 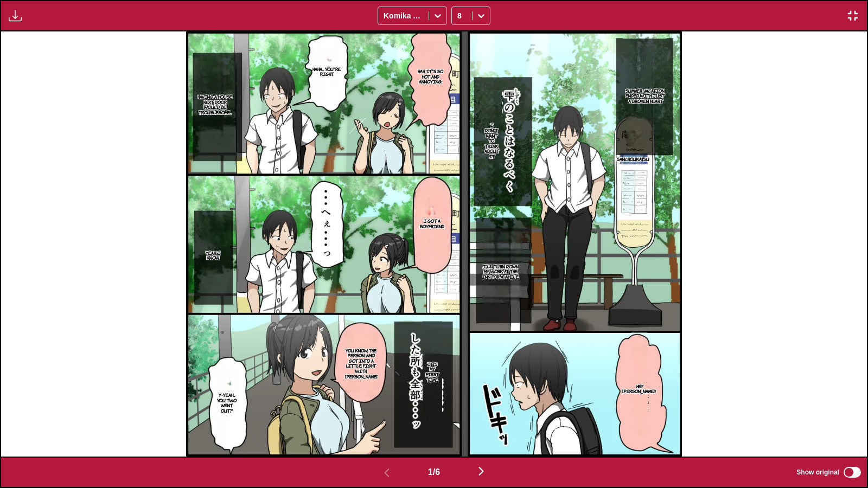 What do you see at coordinates (481, 471) in the screenshot?
I see `img: Next page` at bounding box center [481, 471].